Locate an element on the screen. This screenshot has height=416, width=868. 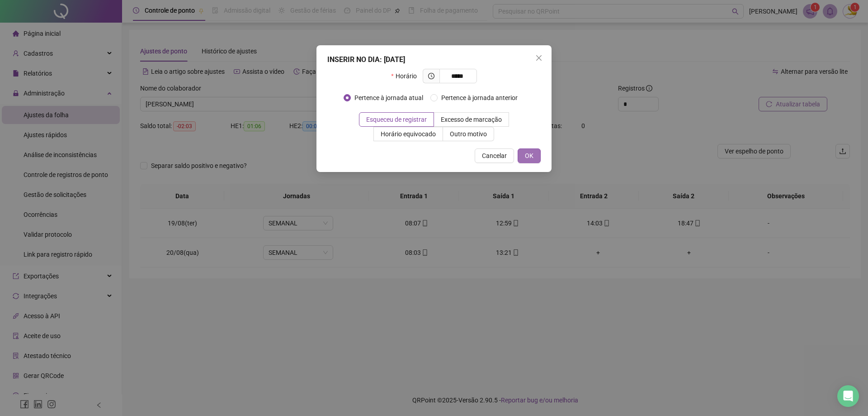
button: Close is located at coordinates (539, 58).